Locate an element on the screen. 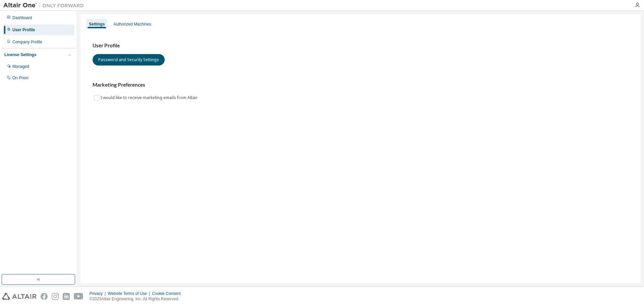 This screenshot has width=644, height=306. div: Website Terms of Use is located at coordinates (130, 293).